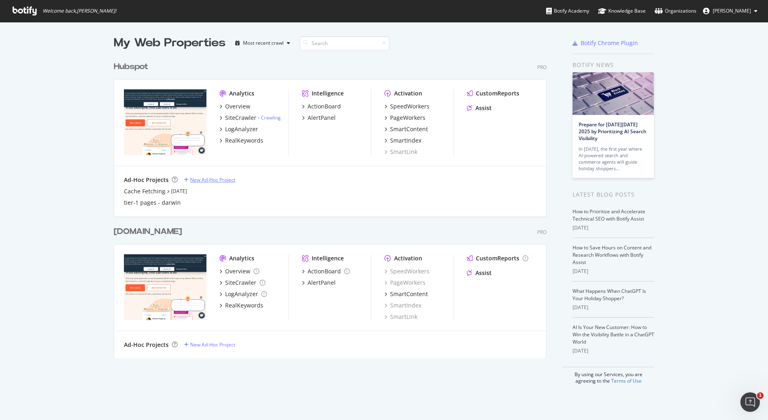 This screenshot has width=768, height=420. Describe the element at coordinates (263, 43) in the screenshot. I see `div: Most recent crawl` at that location.